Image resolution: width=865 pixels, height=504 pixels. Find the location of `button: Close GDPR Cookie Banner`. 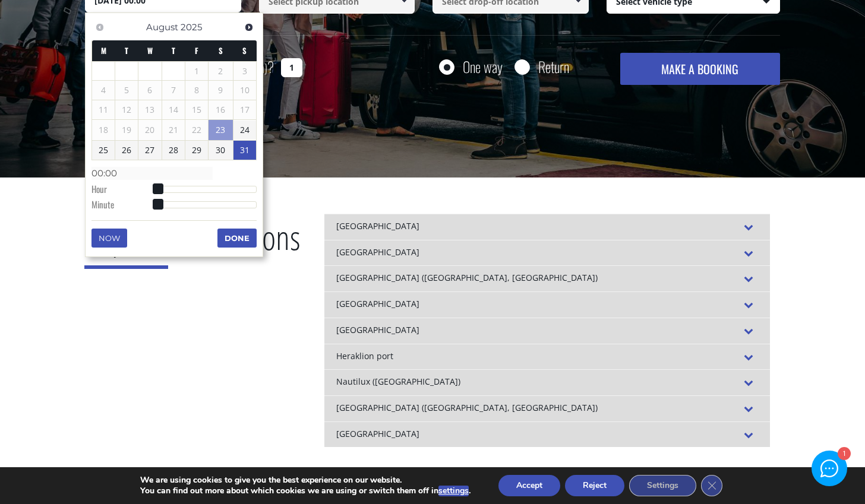

button: Close GDPR Cookie Banner is located at coordinates (712, 485).